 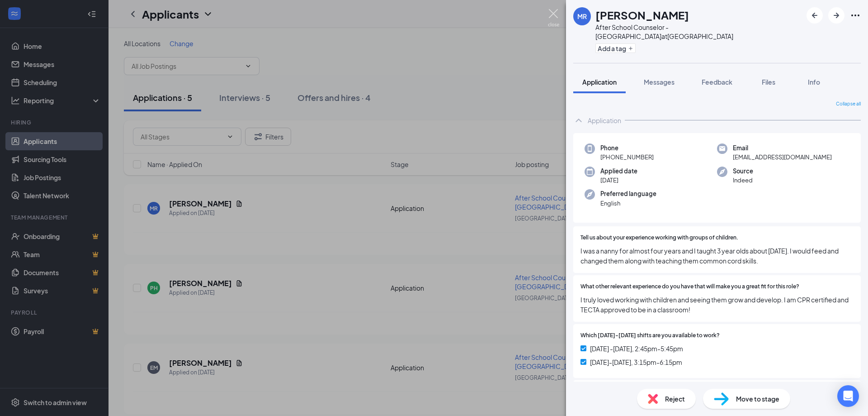 I want to click on div: MR, so click(x=582, y=16).